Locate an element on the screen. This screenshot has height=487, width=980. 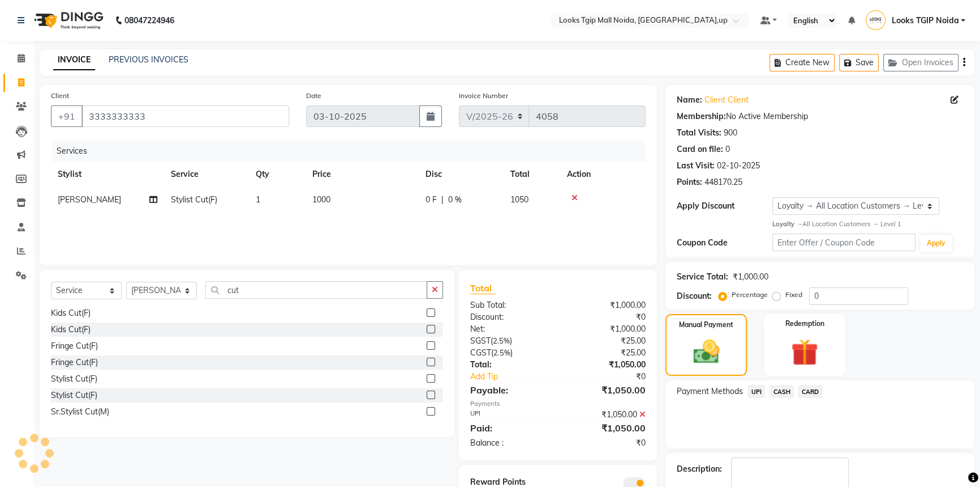
div: Service Total: is located at coordinates (702, 277).